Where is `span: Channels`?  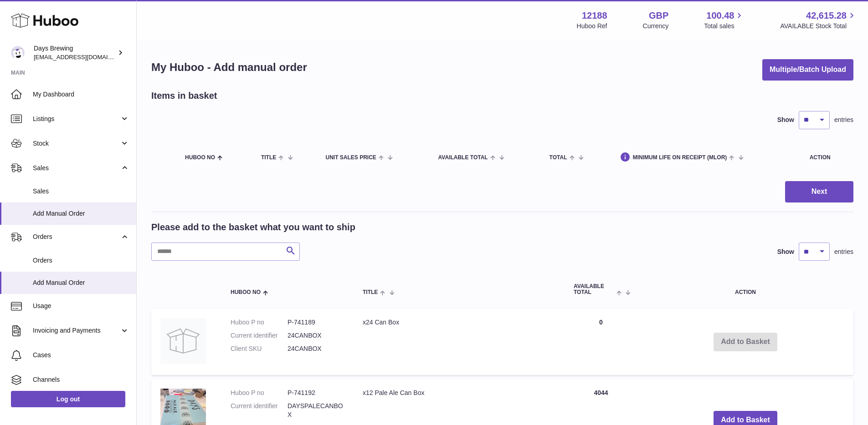 span: Channels is located at coordinates (81, 379).